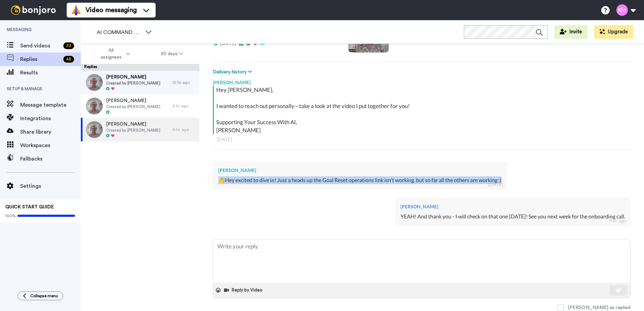 The image size is (644, 311). I want to click on span: All assignees, so click(111, 54).